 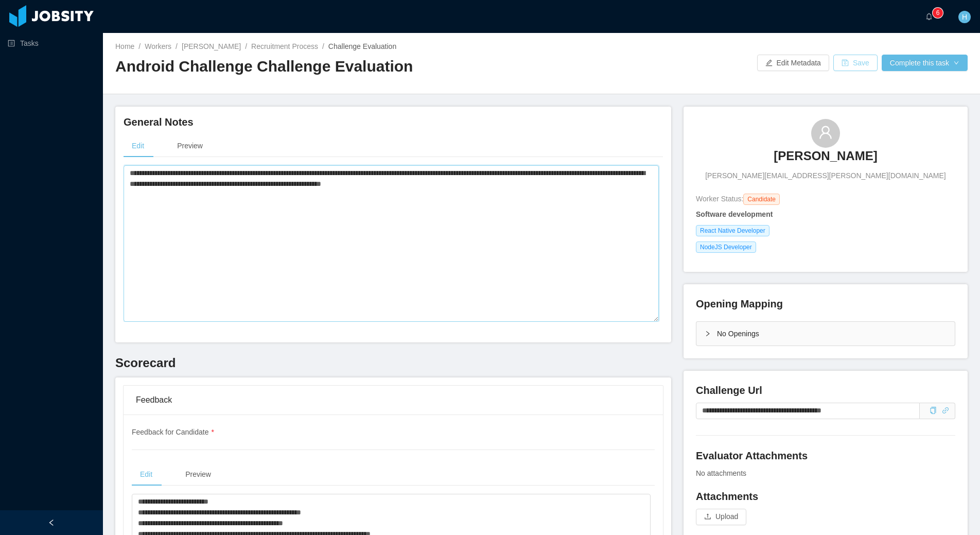 What do you see at coordinates (826, 333) in the screenshot?
I see `div: icon: rightNo Openings` at bounding box center [826, 333].